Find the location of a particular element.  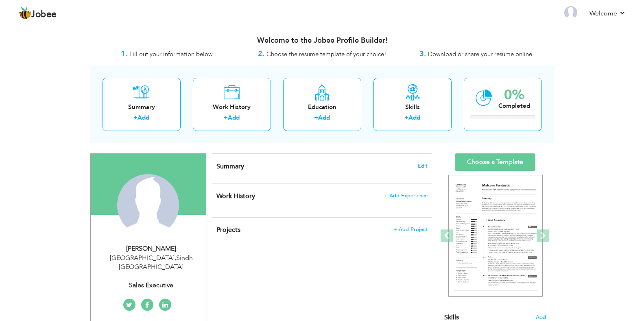

h3: Welcome to the Jobee Profile Builder! is located at coordinates (322, 41).